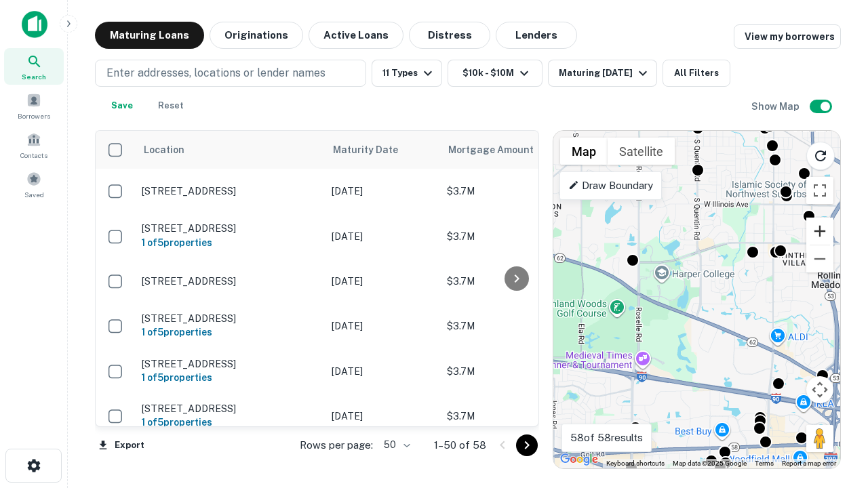 The image size is (868, 488). What do you see at coordinates (34, 195) in the screenshot?
I see `span: Saved` at bounding box center [34, 195].